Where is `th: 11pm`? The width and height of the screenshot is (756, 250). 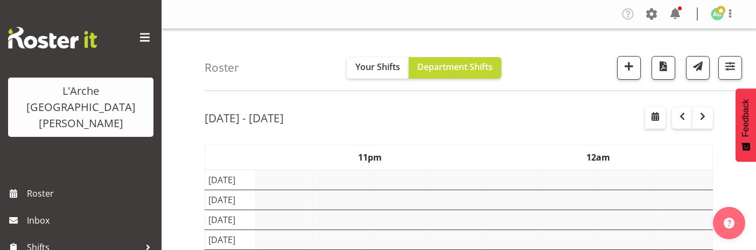 th: 11pm is located at coordinates (370, 157).